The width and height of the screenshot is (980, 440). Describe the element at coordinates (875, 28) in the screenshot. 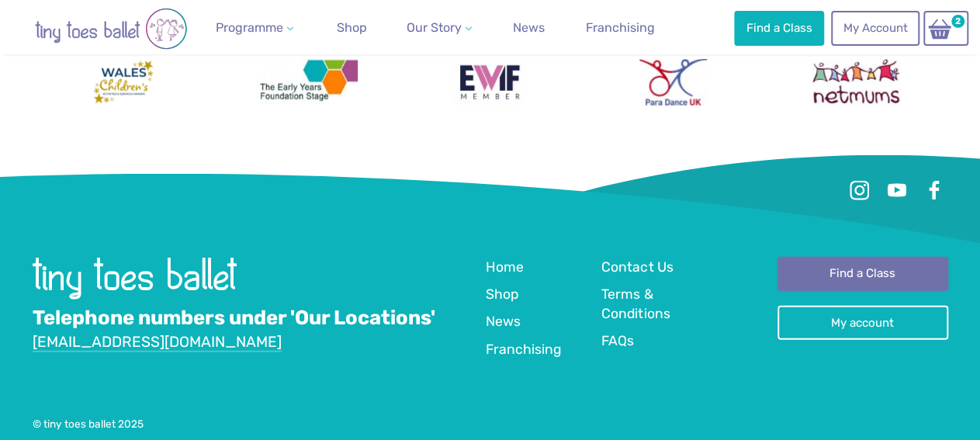

I see `a: My Account` at that location.